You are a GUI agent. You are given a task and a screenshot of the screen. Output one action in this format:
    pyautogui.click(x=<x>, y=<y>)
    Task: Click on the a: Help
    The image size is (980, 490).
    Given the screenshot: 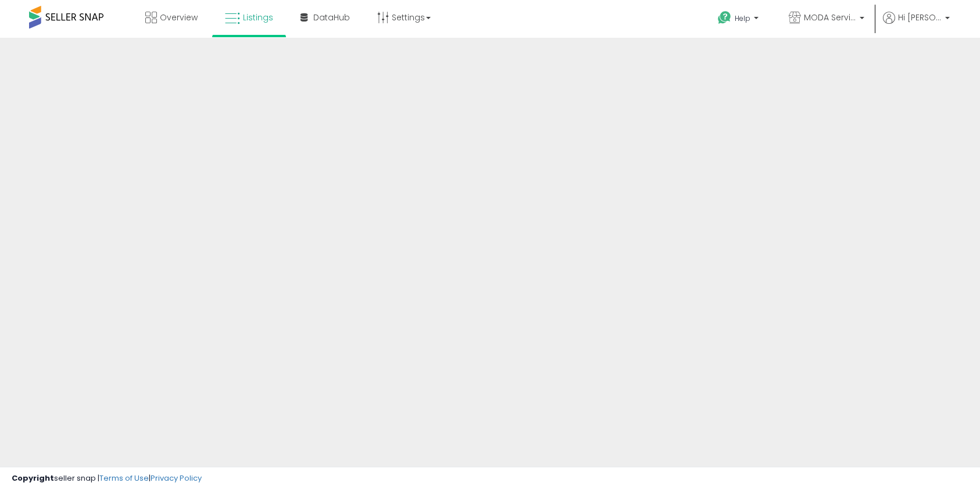 What is the action you would take?
    pyautogui.click(x=740, y=20)
    